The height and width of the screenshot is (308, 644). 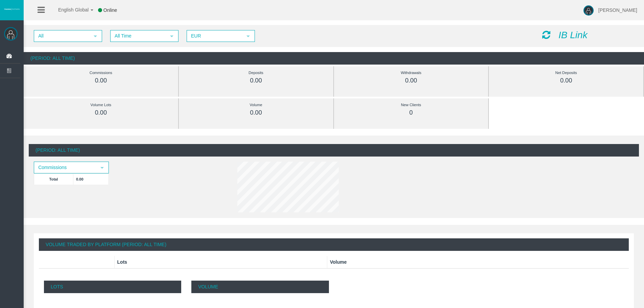 I want to click on div: Volume Traded By Platform (Period: All Time), so click(x=333, y=245).